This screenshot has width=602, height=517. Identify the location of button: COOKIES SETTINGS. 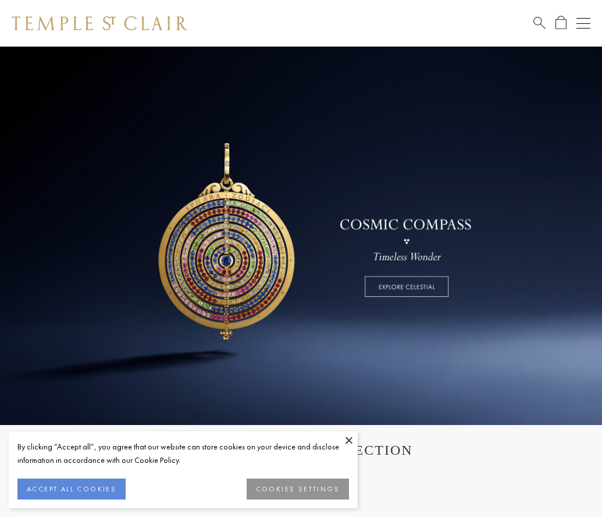
(298, 489).